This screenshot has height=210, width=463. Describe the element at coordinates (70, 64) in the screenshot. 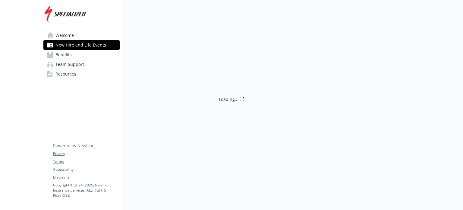

I see `span: Team Support` at that location.